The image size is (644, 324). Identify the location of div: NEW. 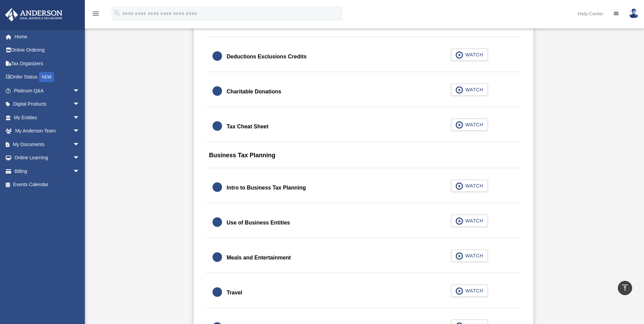
(47, 77).